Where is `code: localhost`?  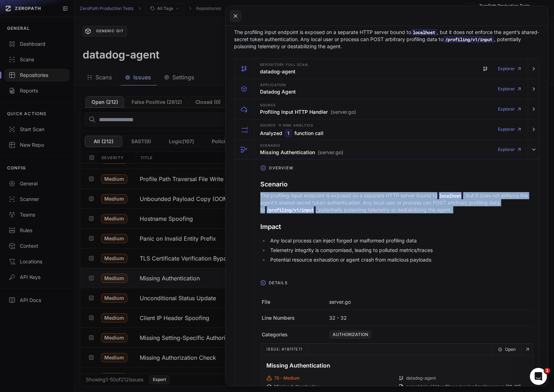
code: localhost is located at coordinates (450, 195).